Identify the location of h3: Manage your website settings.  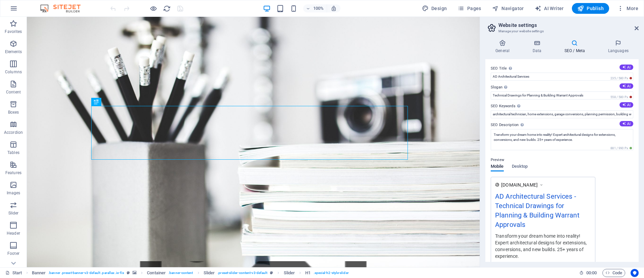
(562, 31).